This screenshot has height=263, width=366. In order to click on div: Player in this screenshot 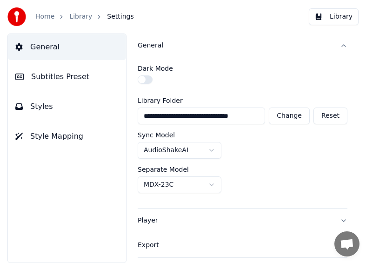, I will do `click(235, 221)`.